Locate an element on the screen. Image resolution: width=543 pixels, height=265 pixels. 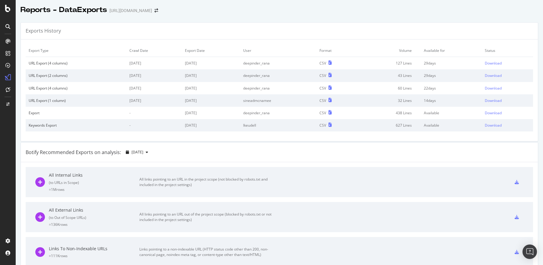
div: All links pointing to an URL out of the project scope (blocked by robots.txt or not included in t... is located at coordinates (207, 217).